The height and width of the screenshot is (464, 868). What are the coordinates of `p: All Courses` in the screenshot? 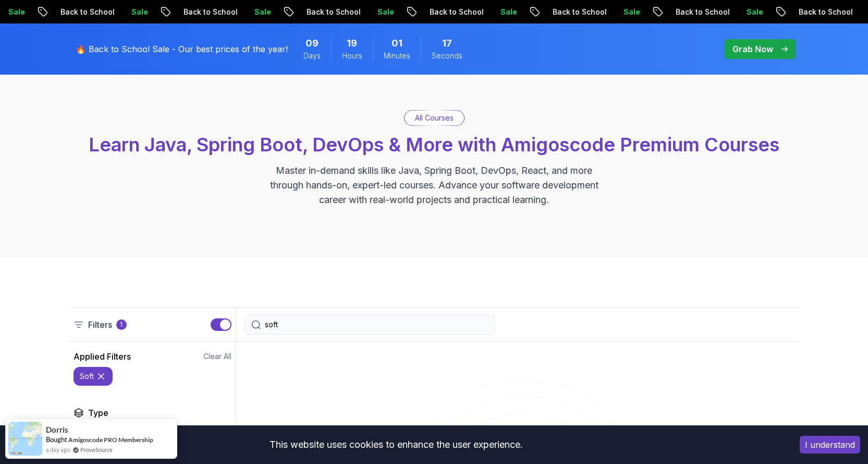 It's located at (434, 118).